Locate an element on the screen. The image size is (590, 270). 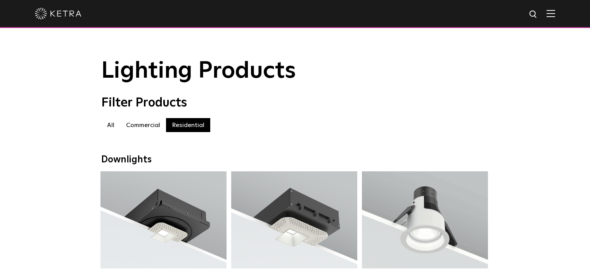
img: search icon is located at coordinates (533, 14).